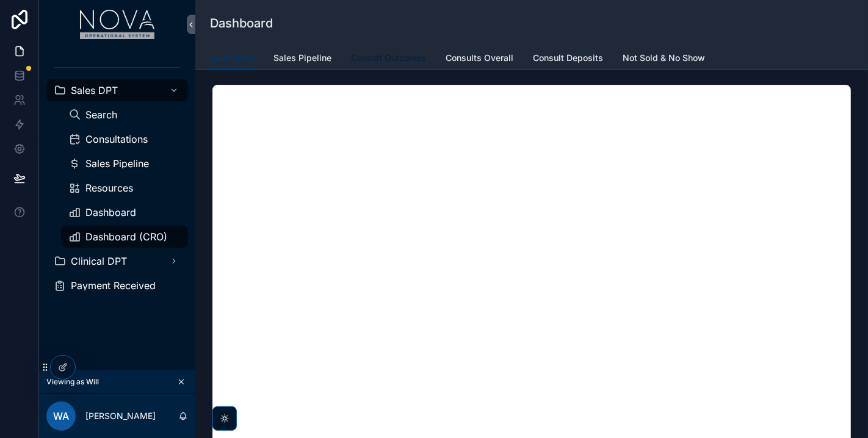 The height and width of the screenshot is (438, 868). What do you see at coordinates (232, 58) in the screenshot?
I see `span: Sales KPIs` at bounding box center [232, 58].